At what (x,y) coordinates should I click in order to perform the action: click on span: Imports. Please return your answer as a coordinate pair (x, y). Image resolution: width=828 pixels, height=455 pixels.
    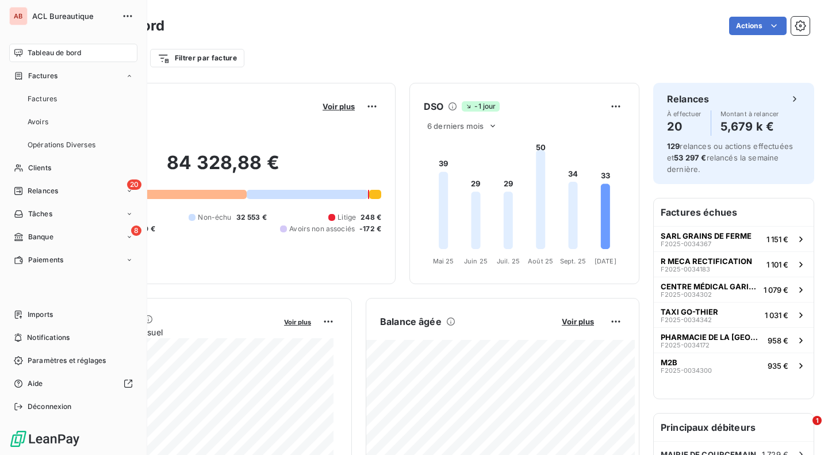
    Looking at the image, I should click on (40, 315).